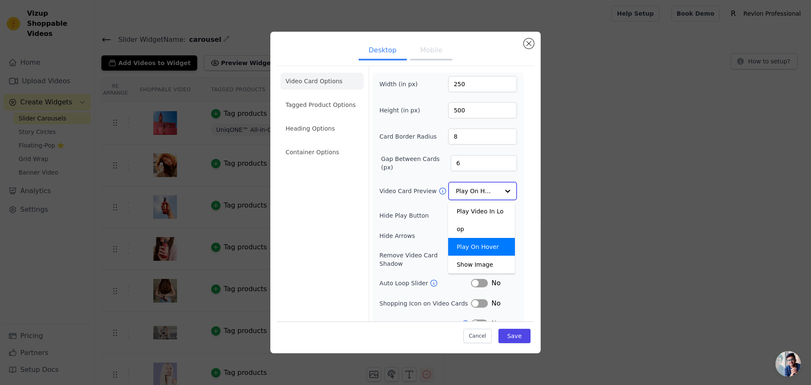 This screenshot has width=811, height=385. I want to click on div: Play Video In Loop, so click(481, 220).